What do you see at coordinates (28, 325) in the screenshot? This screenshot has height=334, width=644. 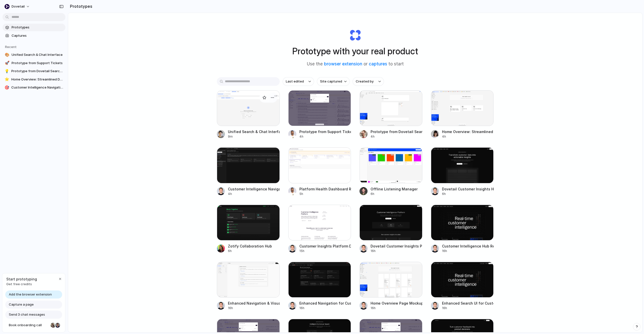 I see `span: Book onboarding call` at bounding box center [28, 325].